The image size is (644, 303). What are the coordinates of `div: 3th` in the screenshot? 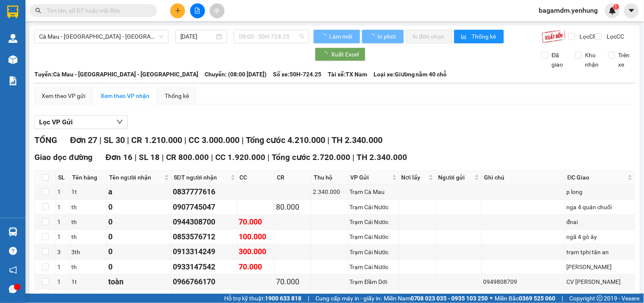 It's located at (88, 252).